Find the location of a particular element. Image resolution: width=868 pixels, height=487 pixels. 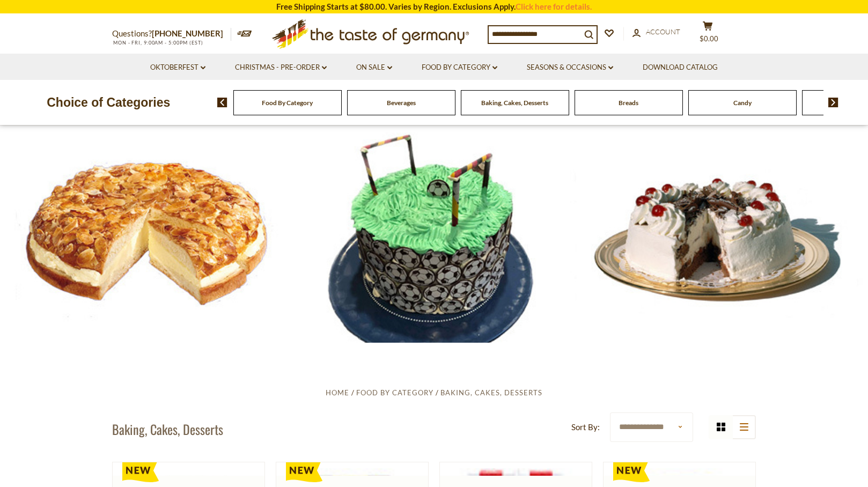

span: Home is located at coordinates (337, 393).